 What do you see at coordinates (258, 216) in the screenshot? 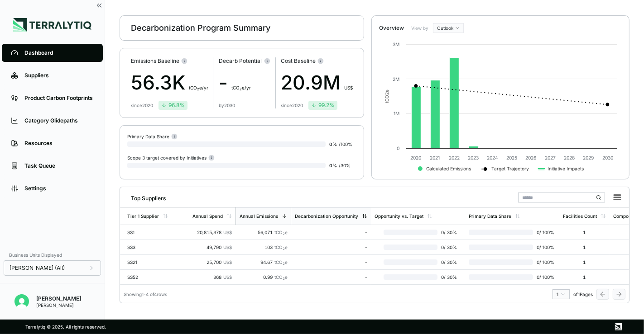
I see `div: Annual Emissions` at bounding box center [258, 216].